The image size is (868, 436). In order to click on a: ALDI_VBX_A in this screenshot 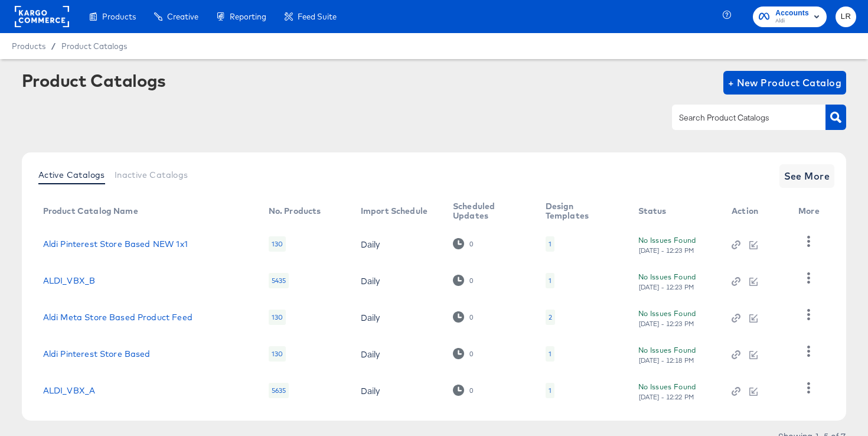, I will do `click(69, 390)`.